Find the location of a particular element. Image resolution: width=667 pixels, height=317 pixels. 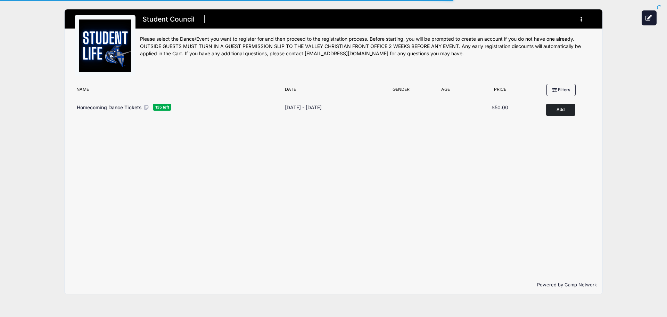

div: Price is located at coordinates (500, 91).